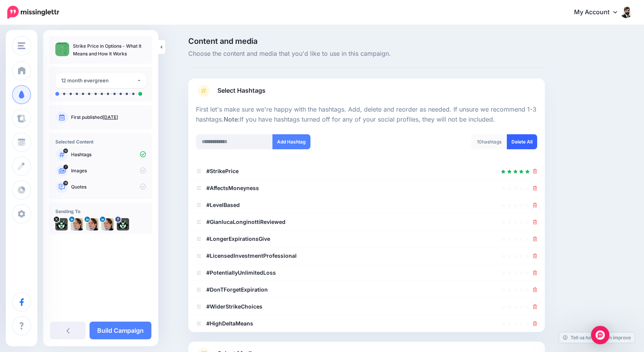  What do you see at coordinates (291, 142) in the screenshot?
I see `button: Add Hashtag` at bounding box center [291, 142].